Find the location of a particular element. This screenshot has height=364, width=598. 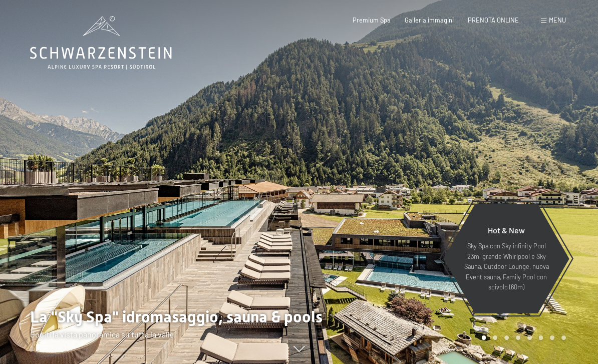

a: PRENOTA ONLINE is located at coordinates (493, 20).